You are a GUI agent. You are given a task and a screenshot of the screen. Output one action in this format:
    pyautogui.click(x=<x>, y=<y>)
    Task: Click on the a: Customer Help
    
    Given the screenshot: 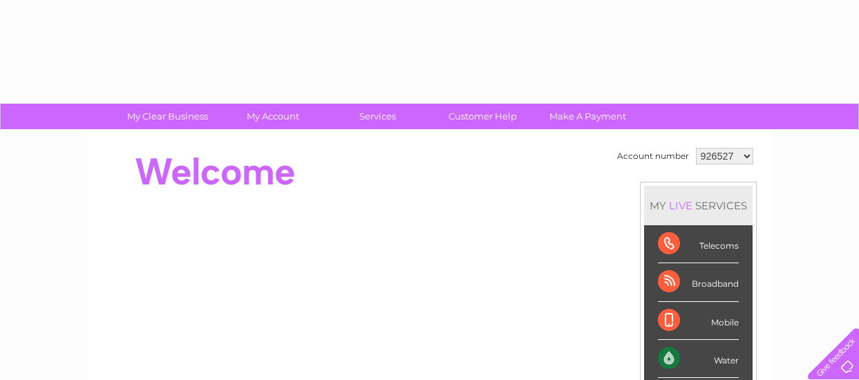 What is the action you would take?
    pyautogui.click(x=482, y=116)
    